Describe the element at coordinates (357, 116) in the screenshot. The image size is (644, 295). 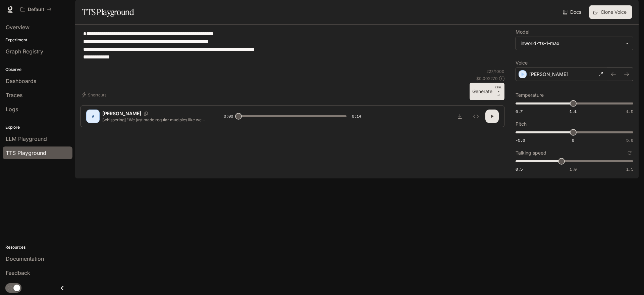
I see `span: 0:14` at that location.